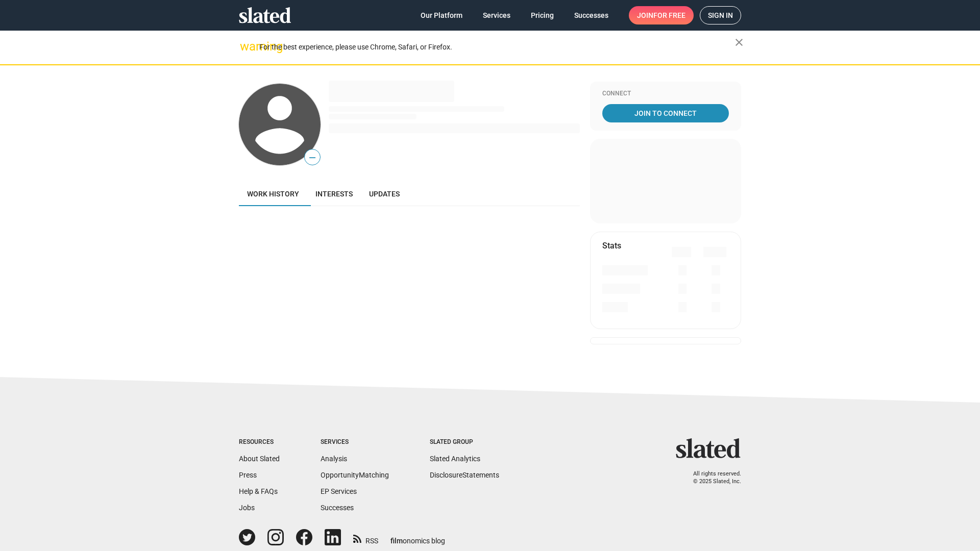 Image resolution: width=980 pixels, height=551 pixels. I want to click on span: for free, so click(669, 15).